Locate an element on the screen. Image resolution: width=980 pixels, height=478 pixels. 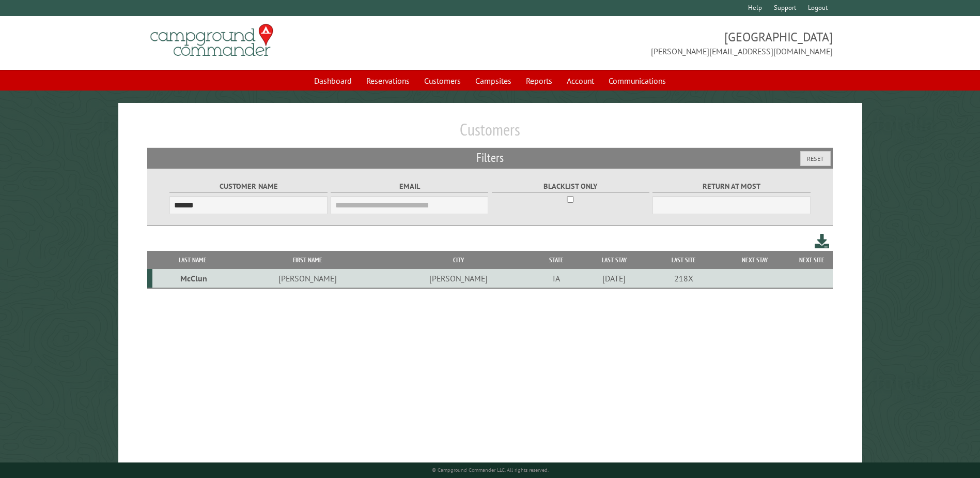
th: City is located at coordinates (459, 260).